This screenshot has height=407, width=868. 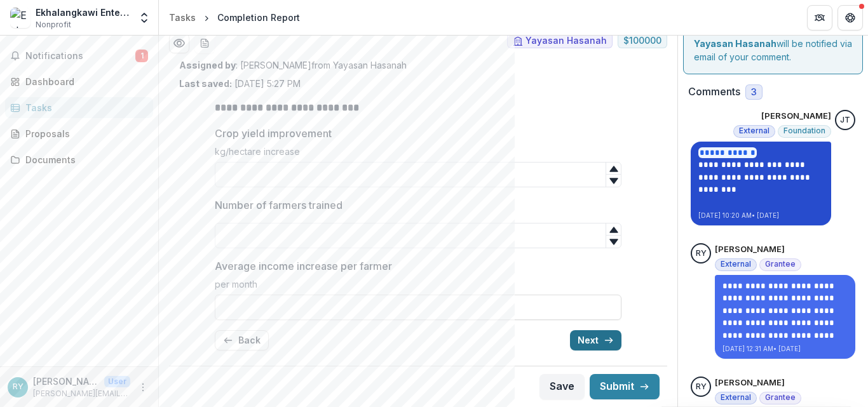 I want to click on button: Back, so click(x=242, y=340).